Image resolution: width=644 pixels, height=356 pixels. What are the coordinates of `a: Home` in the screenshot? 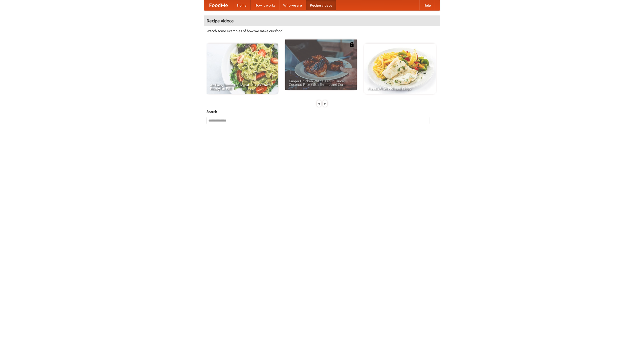 It's located at (242, 5).